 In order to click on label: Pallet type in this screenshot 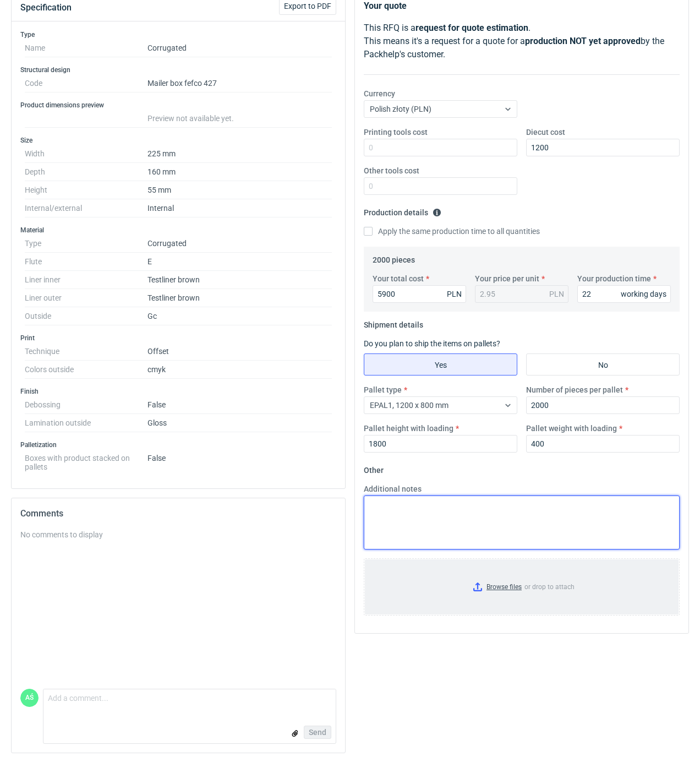, I will do `click(382, 390)`.